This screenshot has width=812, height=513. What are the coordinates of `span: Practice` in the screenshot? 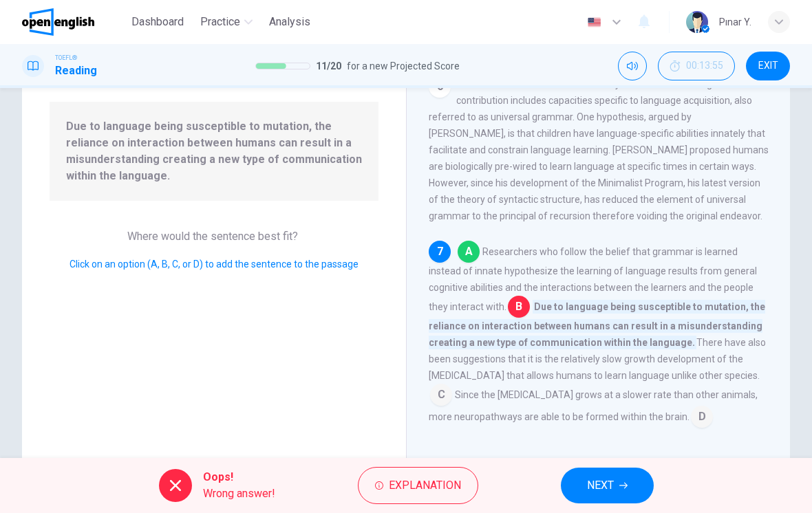 It's located at (220, 22).